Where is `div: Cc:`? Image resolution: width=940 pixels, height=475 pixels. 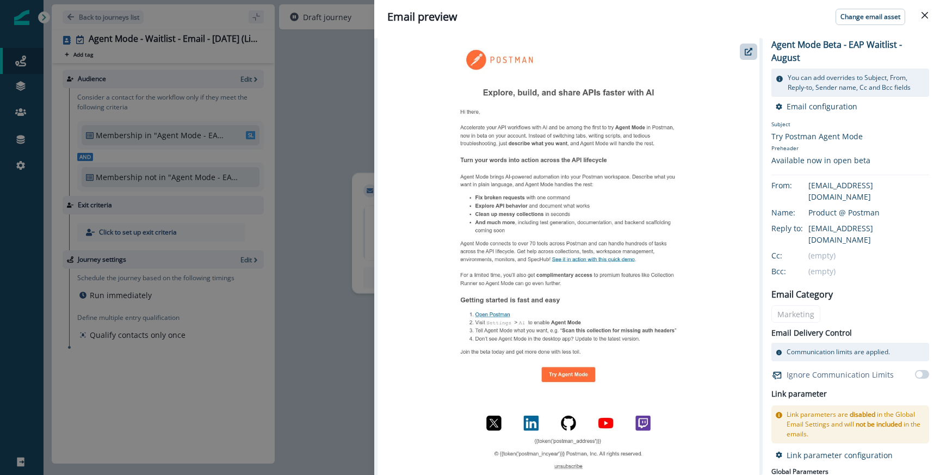 div: Cc: is located at coordinates (799, 255).